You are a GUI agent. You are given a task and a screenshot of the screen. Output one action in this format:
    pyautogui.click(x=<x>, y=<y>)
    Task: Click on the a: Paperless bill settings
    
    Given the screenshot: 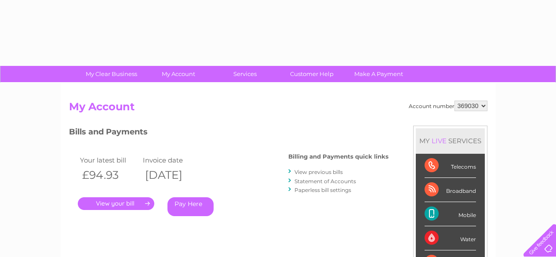 What is the action you would take?
    pyautogui.click(x=323, y=190)
    